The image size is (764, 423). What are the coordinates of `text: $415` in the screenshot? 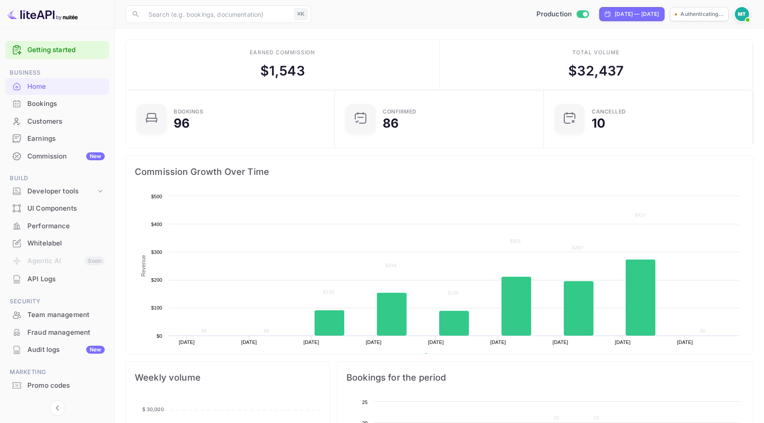 It's located at (640, 215).